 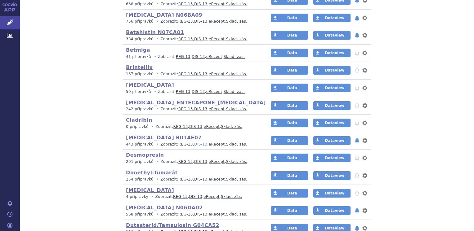 I want to click on span: 0 přípravků, so click(x=137, y=127).